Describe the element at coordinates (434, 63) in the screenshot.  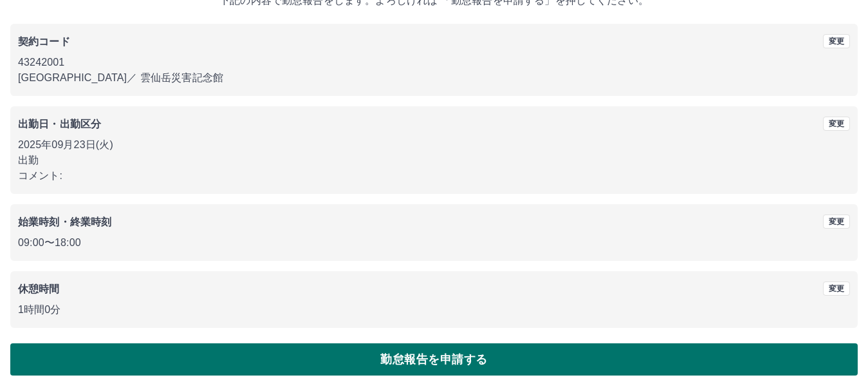
I see `p: 43242001` at that location.